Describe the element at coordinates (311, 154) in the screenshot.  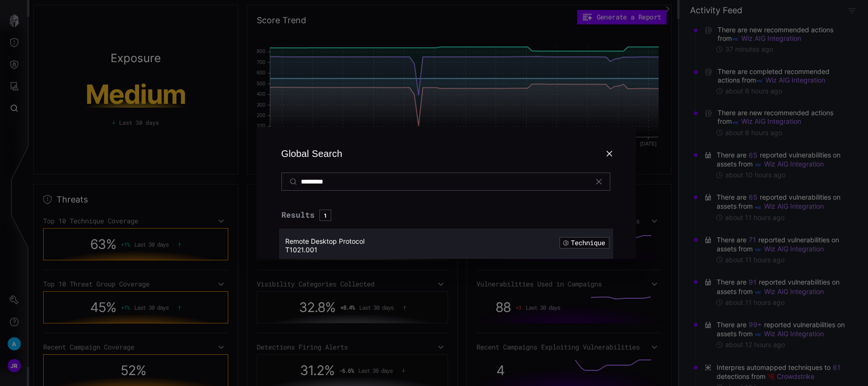
I see `div: Global Search` at that location.